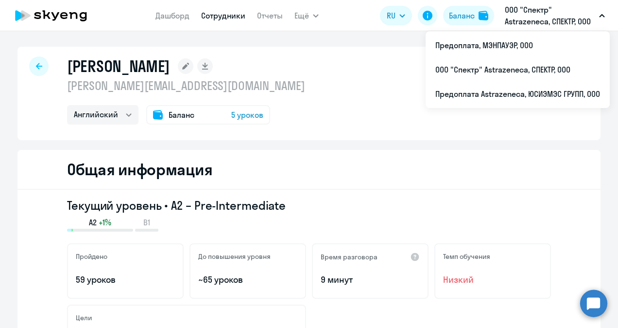 This screenshot has width=618, height=328. I want to click on button: RU, so click(396, 16).